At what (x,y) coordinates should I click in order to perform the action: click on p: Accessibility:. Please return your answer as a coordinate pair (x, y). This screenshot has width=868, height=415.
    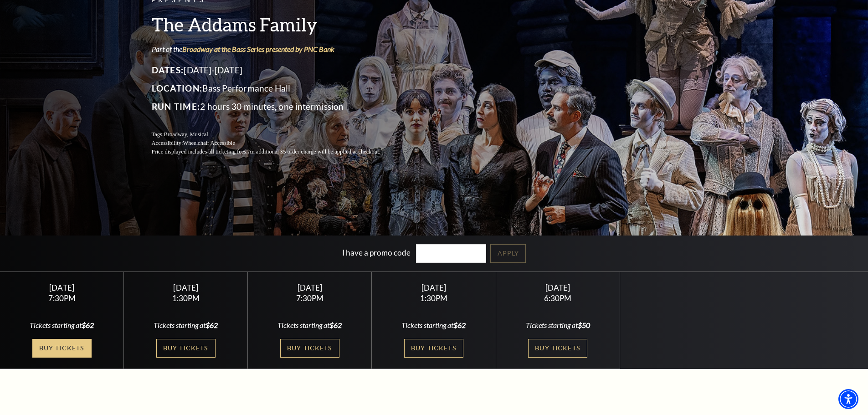
    Looking at the image, I should click on (277, 143).